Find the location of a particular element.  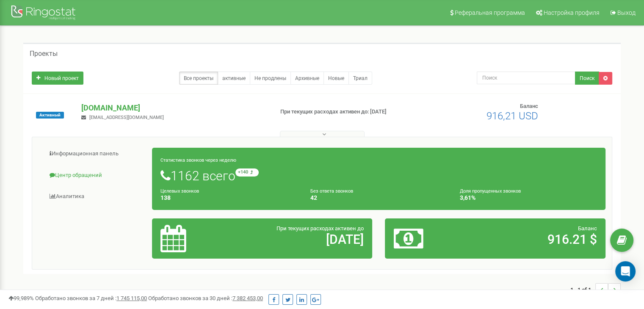

a: Центр обращений is located at coordinates (95, 176).